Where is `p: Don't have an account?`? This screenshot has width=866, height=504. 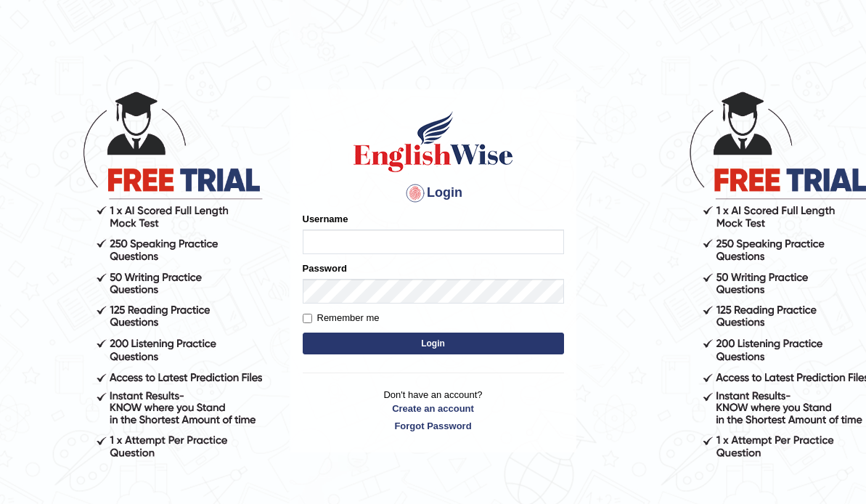 p: Don't have an account? is located at coordinates (434, 410).